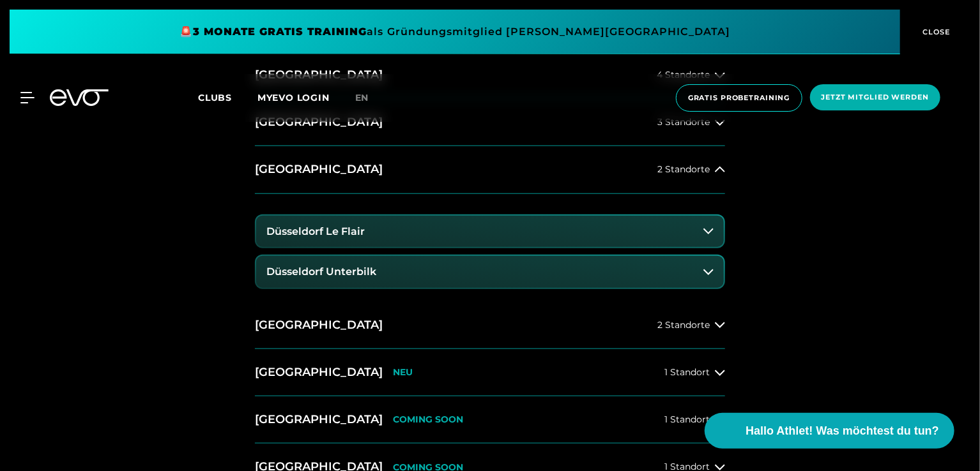 This screenshot has height=471, width=980. Describe the element at coordinates (739, 97) in the screenshot. I see `a: Gratis Probetraining` at that location.